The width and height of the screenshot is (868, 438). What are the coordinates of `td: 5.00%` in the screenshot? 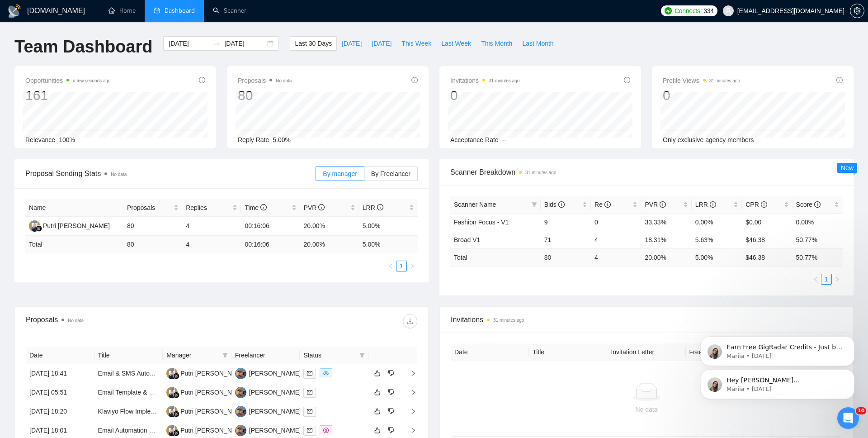 It's located at (389, 226).